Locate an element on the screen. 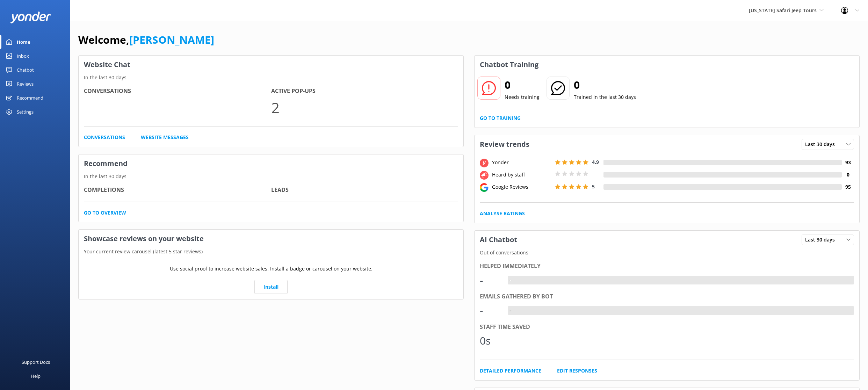  img: yonder-white-logo.png is located at coordinates (30, 17).